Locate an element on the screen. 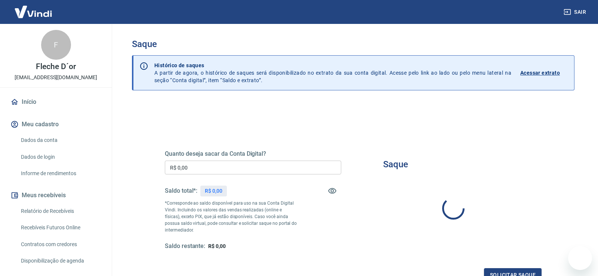  p: R$ 0,00 is located at coordinates (213, 191).